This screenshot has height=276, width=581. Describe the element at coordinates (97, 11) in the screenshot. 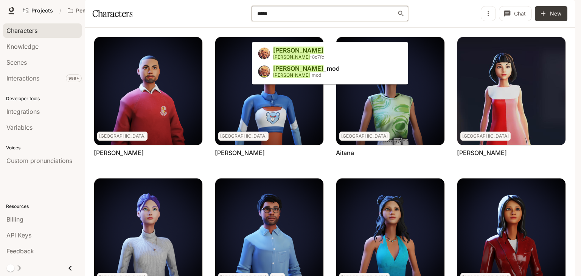

I see `p: Pen Pals [Production]` at that location.